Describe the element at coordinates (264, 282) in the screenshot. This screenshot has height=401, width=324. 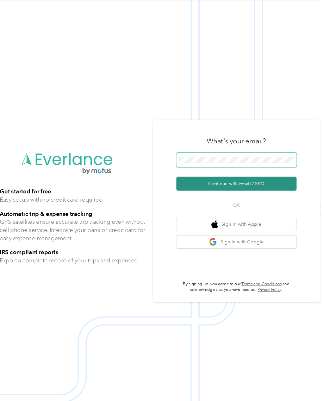
I see `a: Terms and Conditions` at that location.